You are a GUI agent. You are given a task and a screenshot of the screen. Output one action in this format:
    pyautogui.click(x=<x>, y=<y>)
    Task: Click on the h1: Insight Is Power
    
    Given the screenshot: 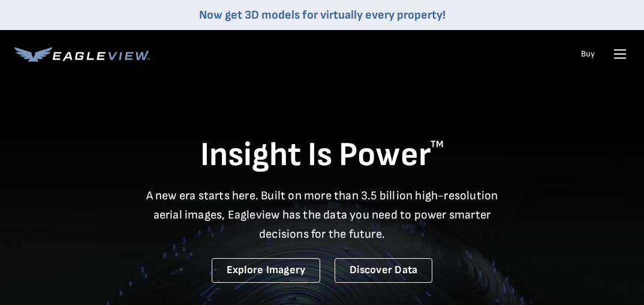 What is the action you would take?
    pyautogui.click(x=322, y=156)
    